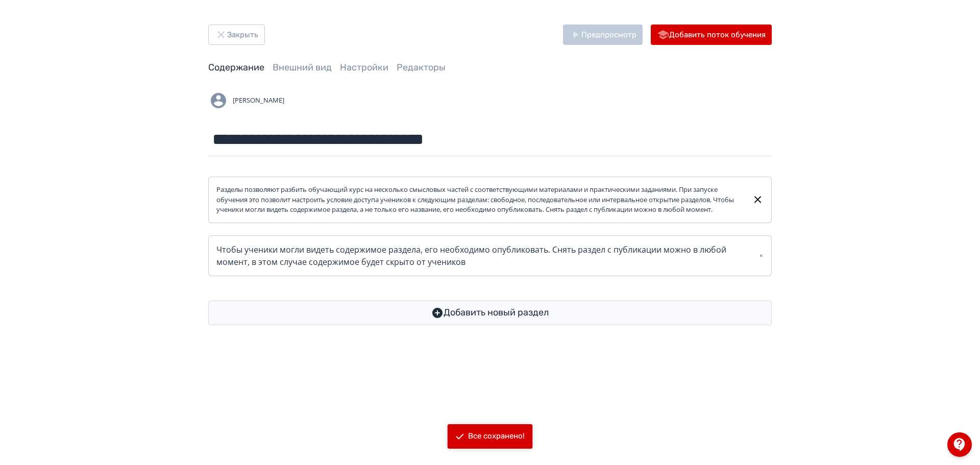 This screenshot has width=980, height=465. I want to click on button: Добавить поток обучения, so click(711, 35).